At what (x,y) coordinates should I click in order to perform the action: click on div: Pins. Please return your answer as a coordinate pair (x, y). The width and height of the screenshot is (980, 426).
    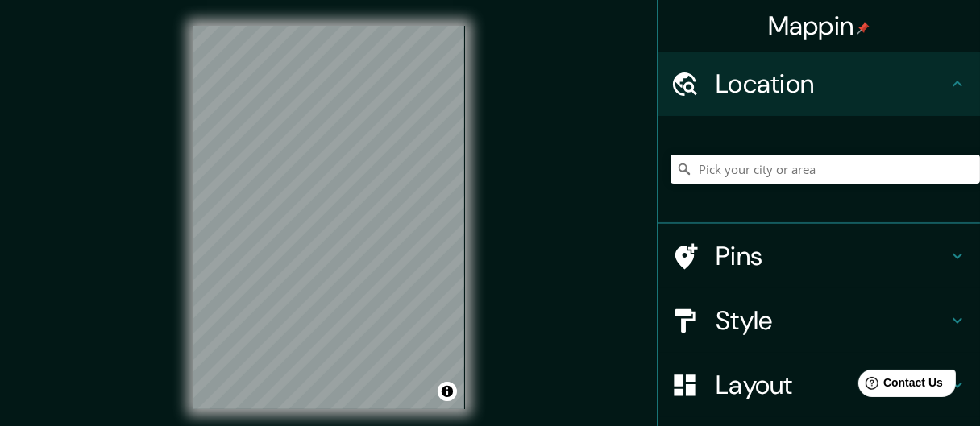
    Looking at the image, I should click on (819, 256).